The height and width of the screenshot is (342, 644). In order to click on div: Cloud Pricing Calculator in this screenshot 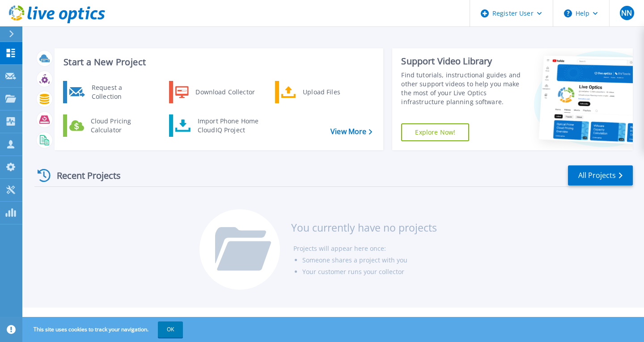, I will do `click(119, 126)`.